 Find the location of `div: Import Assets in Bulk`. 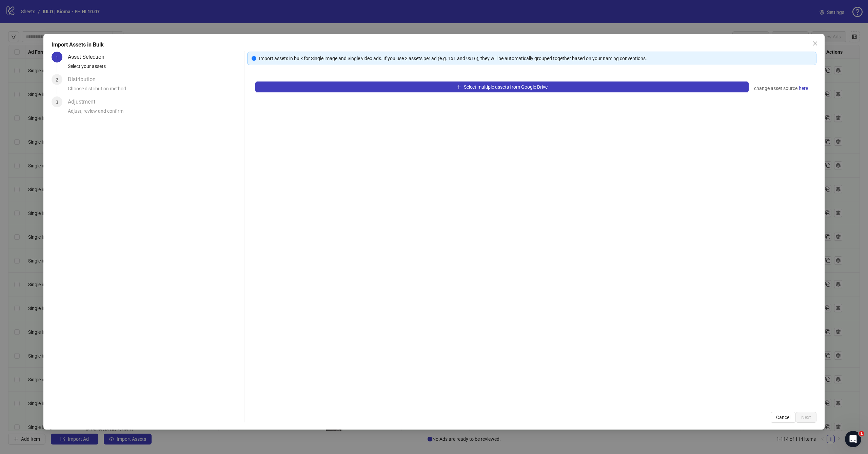

div: Import Assets in Bulk is located at coordinates (434, 45).